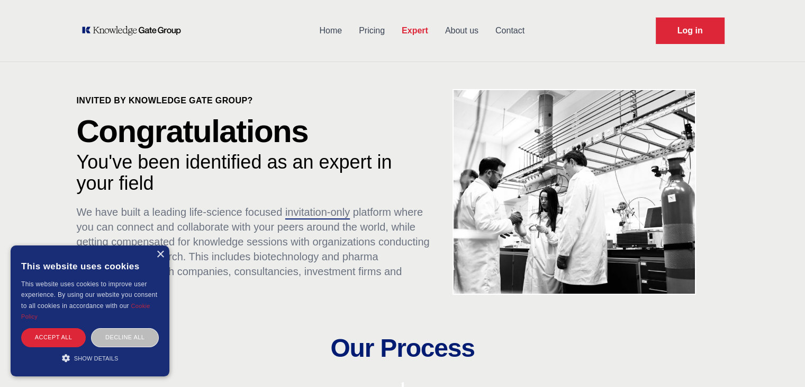  What do you see at coordinates (691, 31) in the screenshot?
I see `a: Request Demo` at bounding box center [691, 31].